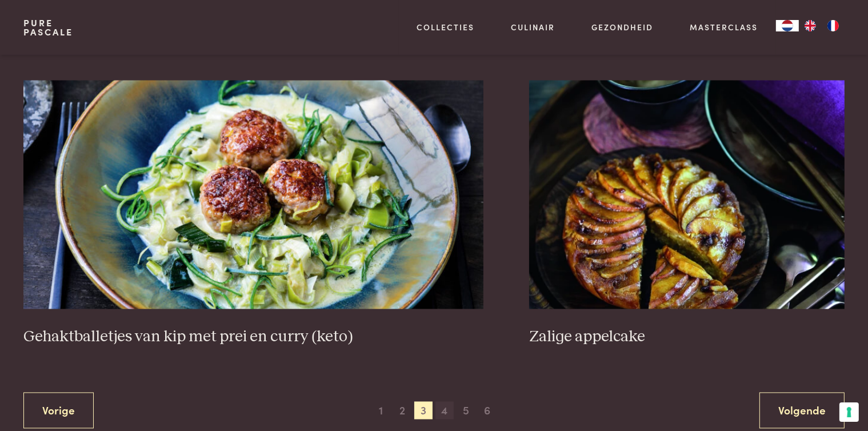 Image resolution: width=868 pixels, height=431 pixels. I want to click on a: Masterclass, so click(723, 27).